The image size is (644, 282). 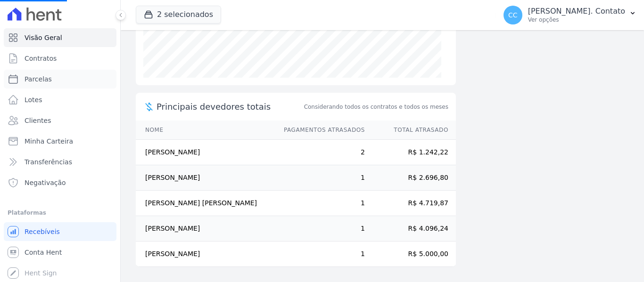 I want to click on th: Total Atrasado, so click(x=411, y=130).